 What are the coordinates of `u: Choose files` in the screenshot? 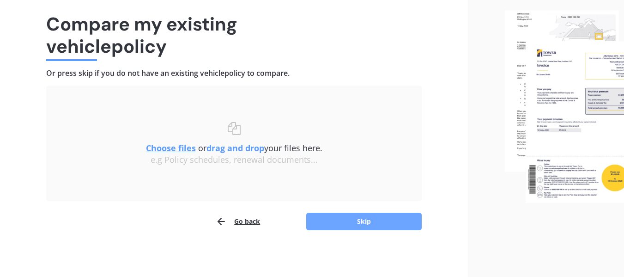 It's located at (171, 148).